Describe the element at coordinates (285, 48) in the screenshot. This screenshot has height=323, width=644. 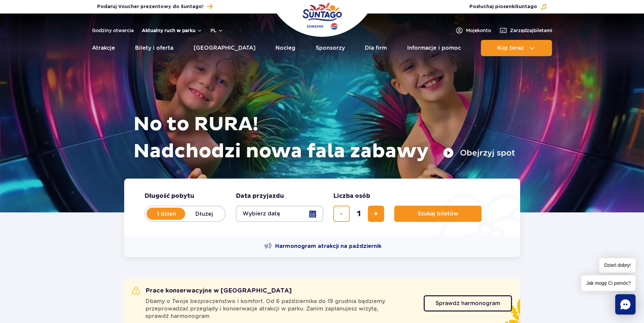
I see `a: Nocleg` at that location.